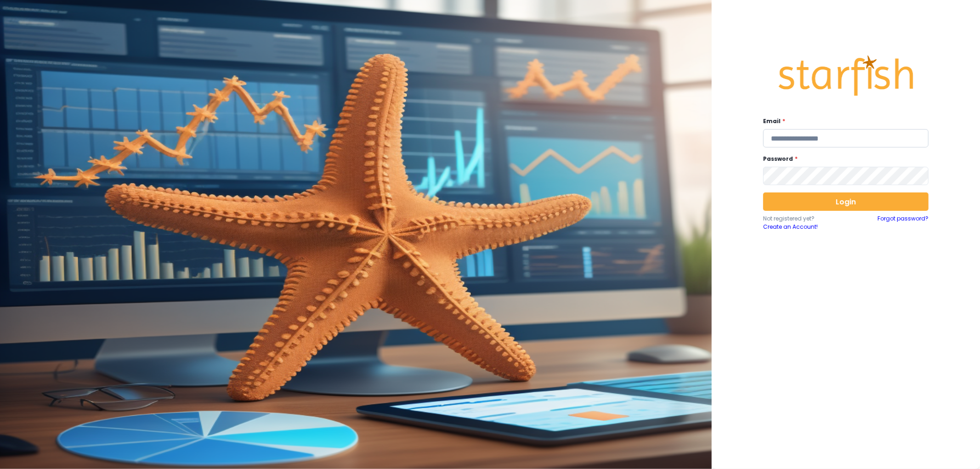  Describe the element at coordinates (805, 218) in the screenshot. I see `p: Not registered yet?` at that location.